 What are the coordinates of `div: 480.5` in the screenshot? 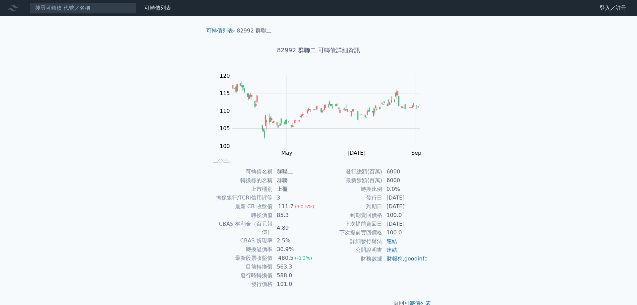 It's located at (286, 258).